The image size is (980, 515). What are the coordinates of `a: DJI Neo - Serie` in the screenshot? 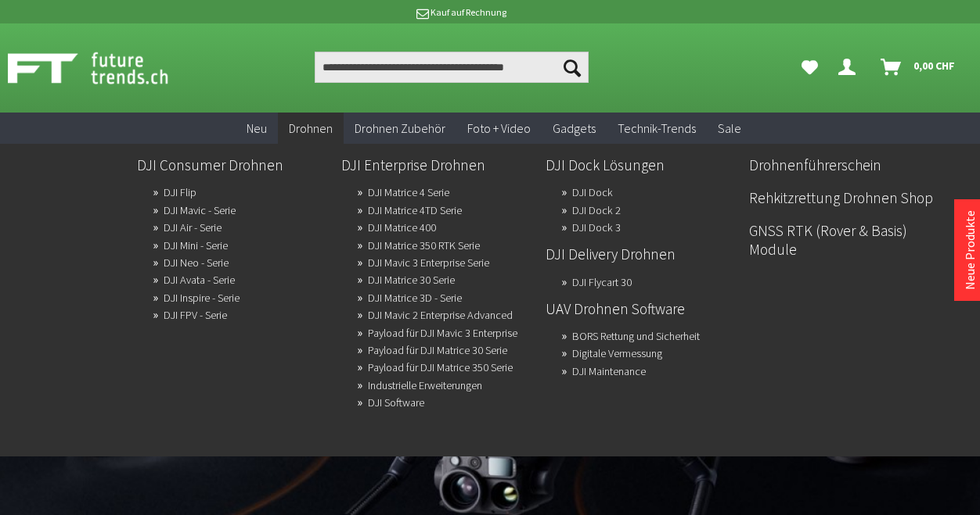 It's located at (196, 262).